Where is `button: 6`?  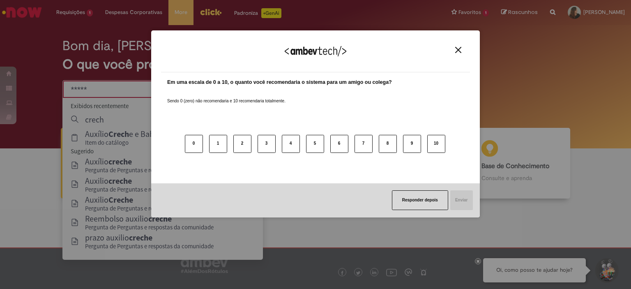
button: 6 is located at coordinates (339, 144).